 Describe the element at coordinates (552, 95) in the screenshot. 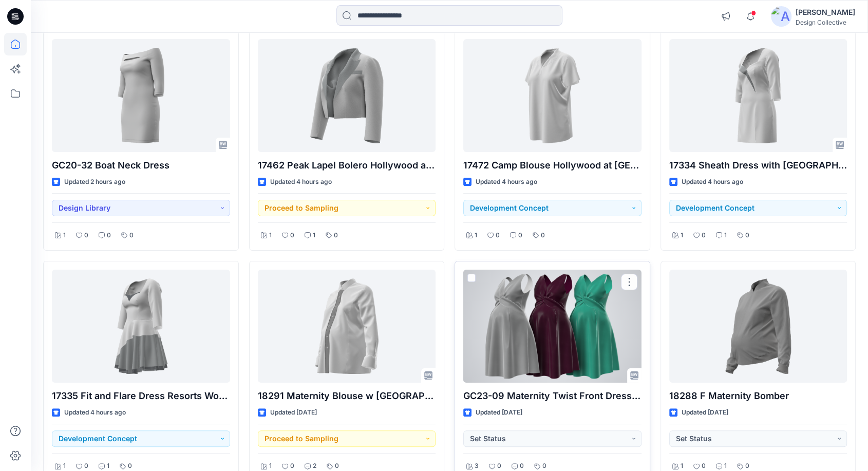

I see `a: 17472 Camp Blouse Hollywood at Pen National` at that location.